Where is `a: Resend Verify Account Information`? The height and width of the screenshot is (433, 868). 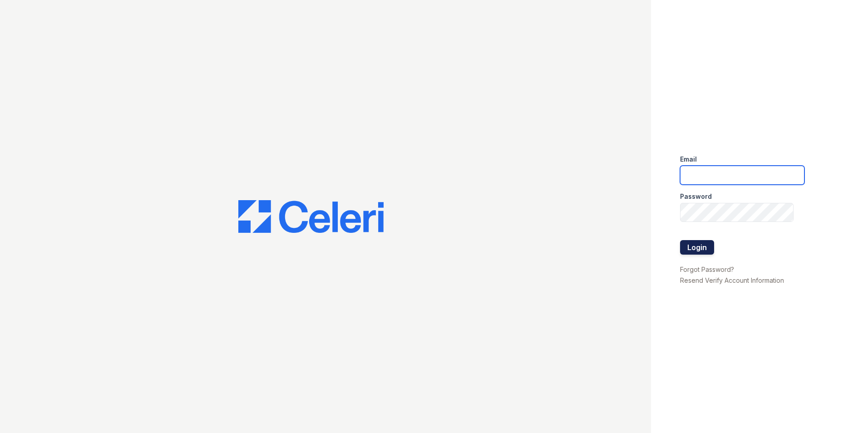 a: Resend Verify Account Information is located at coordinates (731, 280).